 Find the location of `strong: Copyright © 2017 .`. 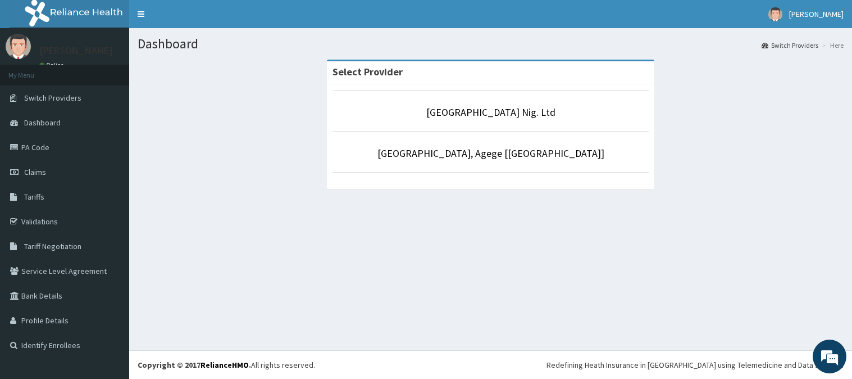

strong: Copyright © 2017 . is located at coordinates (194, 365).